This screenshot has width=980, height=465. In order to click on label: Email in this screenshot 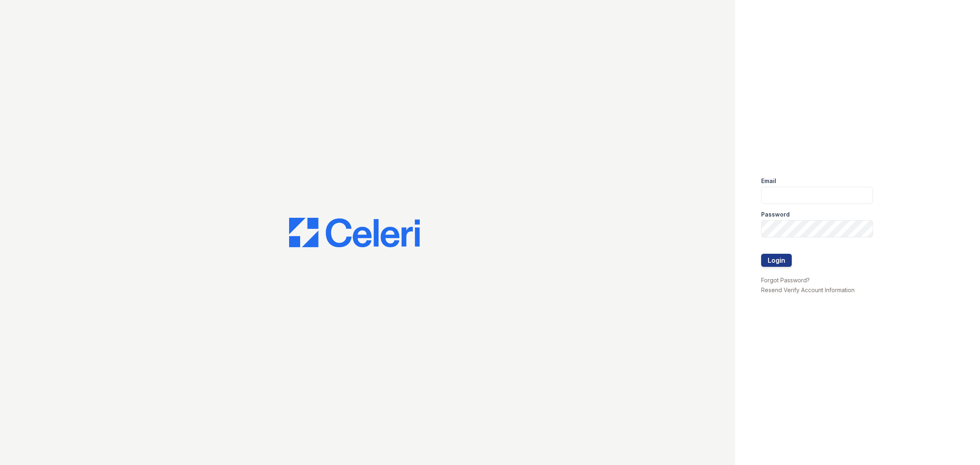, I will do `click(768, 181)`.